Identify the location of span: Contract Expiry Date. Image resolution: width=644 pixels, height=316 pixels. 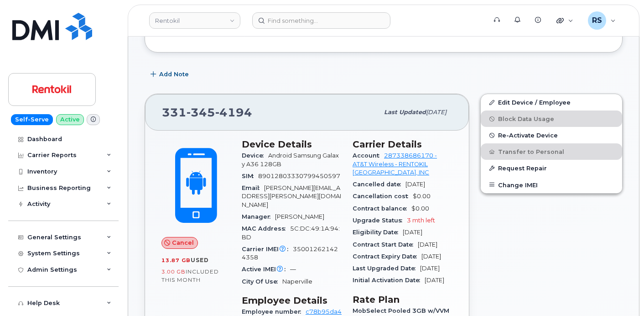
(386, 256).